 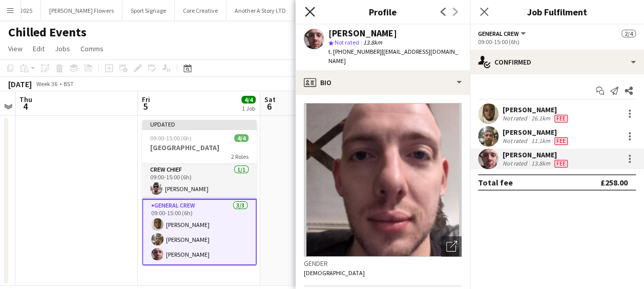 I want to click on div: 09:00-15:00 (6h), so click(x=557, y=41).